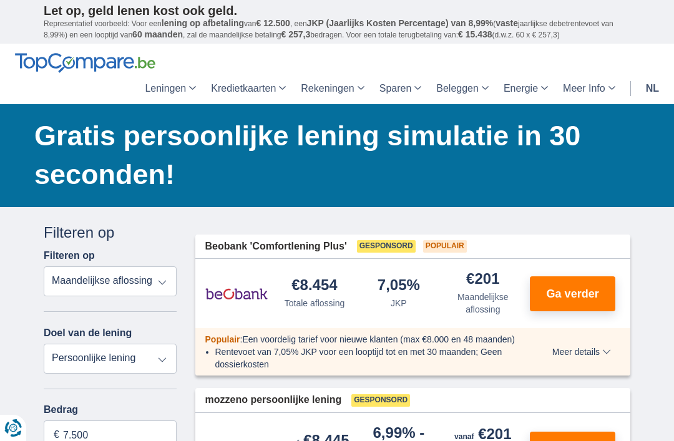 This screenshot has width=674, height=441. Describe the element at coordinates (589, 89) in the screenshot. I see `a: Meer Info` at that location.